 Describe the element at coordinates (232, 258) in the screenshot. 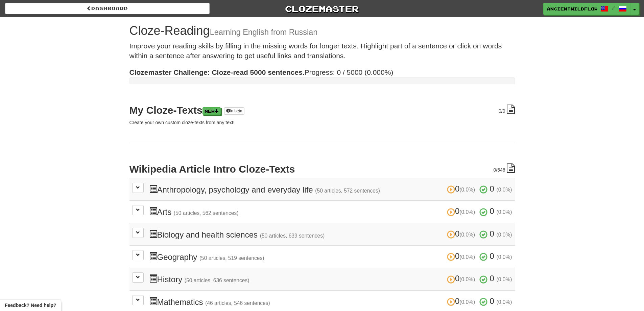

I see `small: (50 articles, 519 sentences)` at that location.